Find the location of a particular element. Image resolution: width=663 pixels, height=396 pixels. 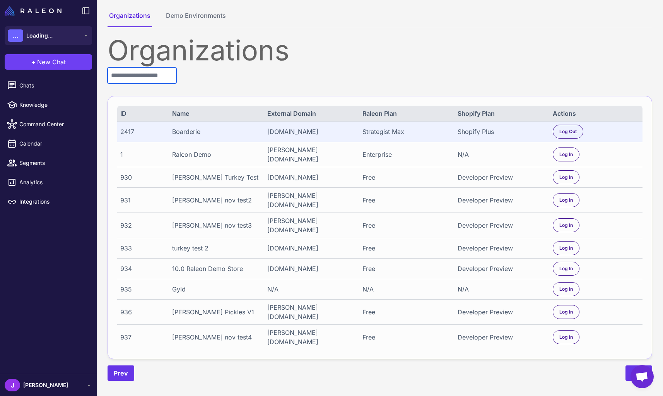

button: Demo Environments is located at coordinates (196, 19).